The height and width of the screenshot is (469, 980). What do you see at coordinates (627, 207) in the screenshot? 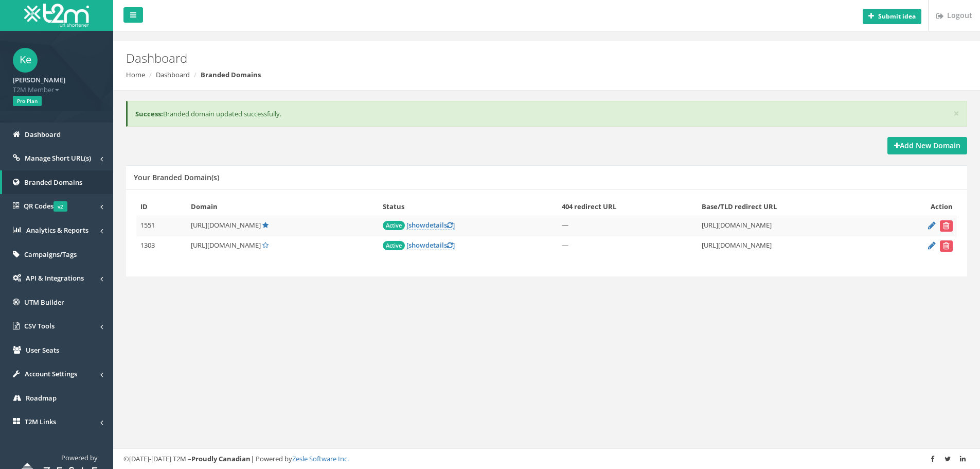
I see `th: 404 redirect URL` at bounding box center [627, 207].